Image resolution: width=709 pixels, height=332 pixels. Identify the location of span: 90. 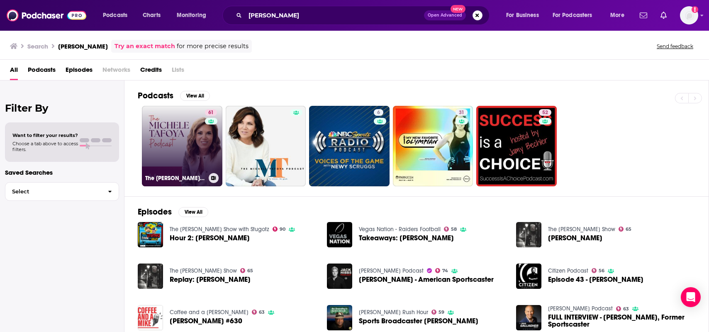
(282, 229).